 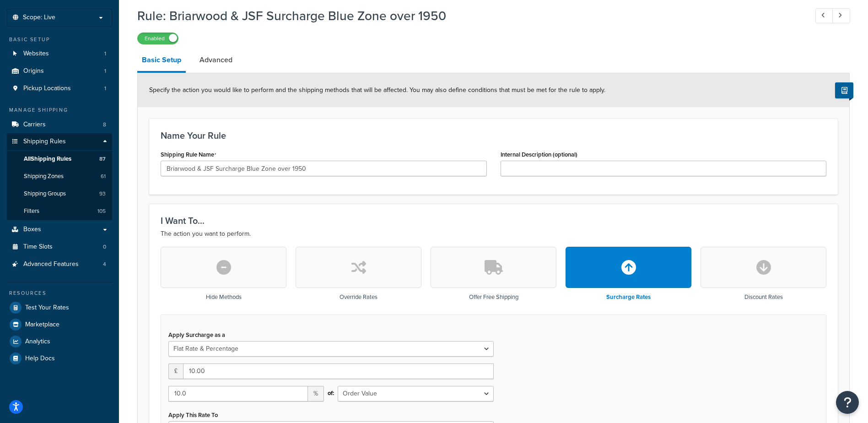 I want to click on a: Test Your Rates, so click(x=60, y=308).